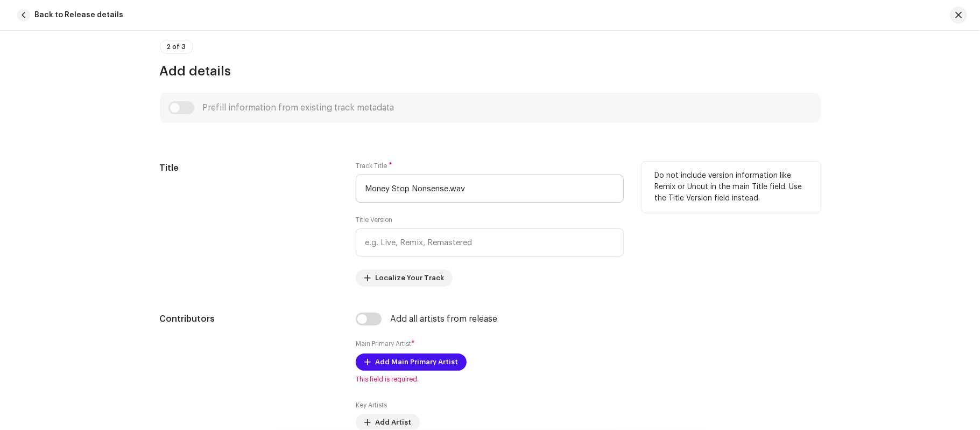  Describe the element at coordinates (249, 168) in the screenshot. I see `h5: Title` at that location.